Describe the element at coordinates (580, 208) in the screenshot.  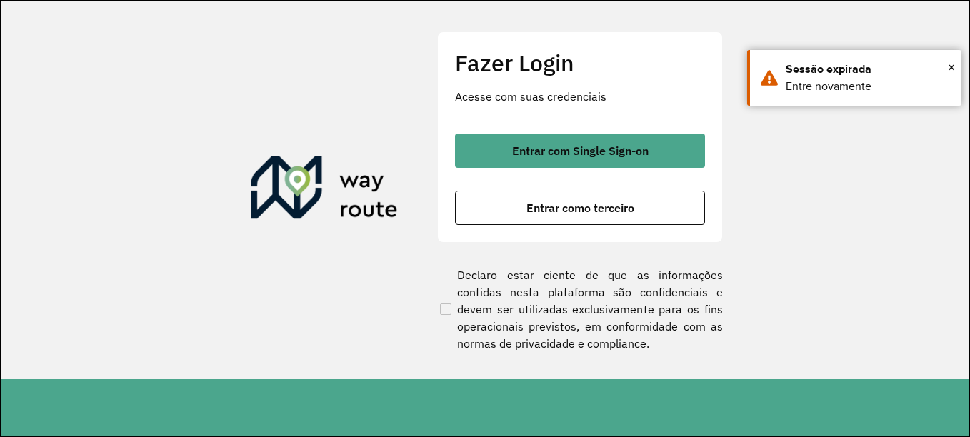
I see `span: Entrar como terceiro` at that location.